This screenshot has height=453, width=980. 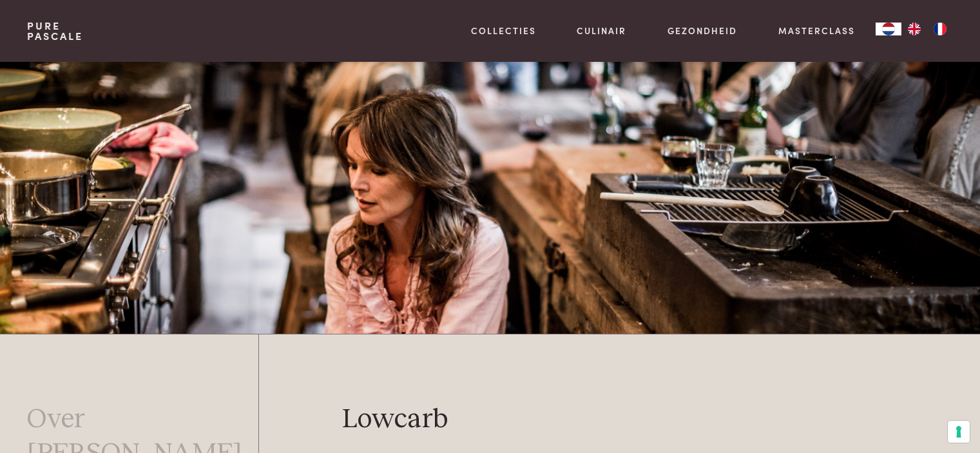 What do you see at coordinates (55, 31) in the screenshot?
I see `a: PurePascale` at bounding box center [55, 31].